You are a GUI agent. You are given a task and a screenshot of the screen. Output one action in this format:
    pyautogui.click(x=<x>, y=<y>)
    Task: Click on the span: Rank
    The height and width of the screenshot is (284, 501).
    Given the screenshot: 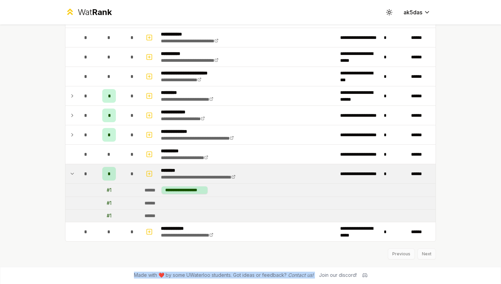 What is the action you would take?
    pyautogui.click(x=102, y=12)
    